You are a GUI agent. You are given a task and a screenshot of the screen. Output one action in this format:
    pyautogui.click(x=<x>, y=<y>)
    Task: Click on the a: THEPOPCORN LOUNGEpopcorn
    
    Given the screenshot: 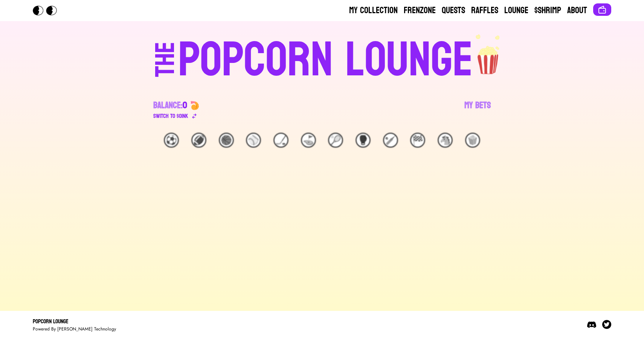 What is the action you would take?
    pyautogui.click(x=322, y=59)
    